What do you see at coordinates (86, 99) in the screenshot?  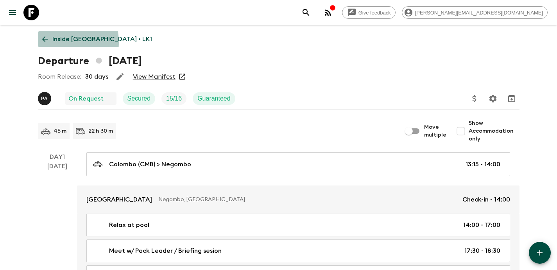 I see `p: On Request` at bounding box center [86, 99].